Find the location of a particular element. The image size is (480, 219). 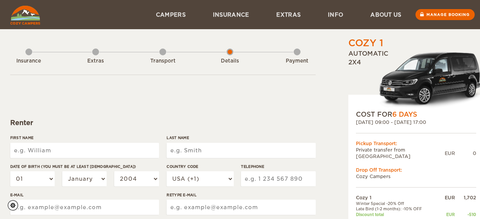

div: Renter is located at coordinates (163, 123).